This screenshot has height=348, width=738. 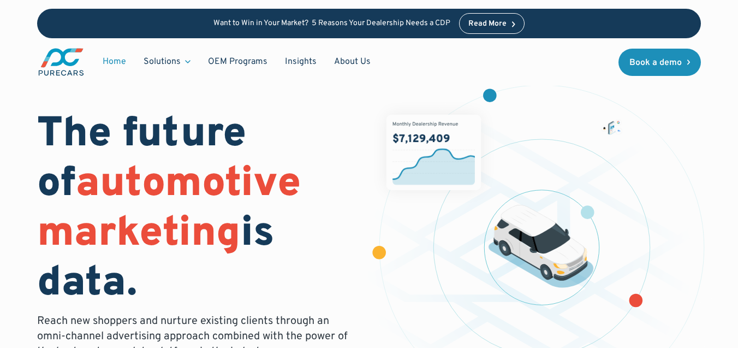 I want to click on p: Want to Win in Your Market? 5 Reasons Your Dealership Needs a CDP, so click(x=332, y=23).